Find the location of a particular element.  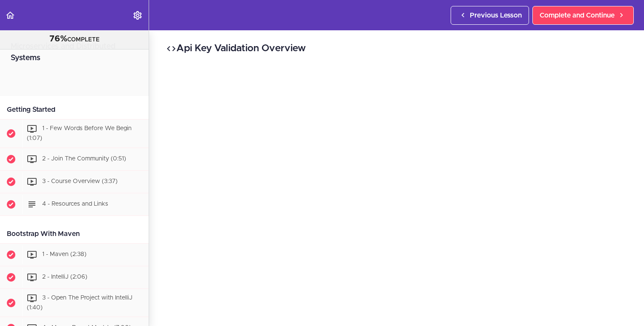

div: COMPLETE is located at coordinates (74, 39).